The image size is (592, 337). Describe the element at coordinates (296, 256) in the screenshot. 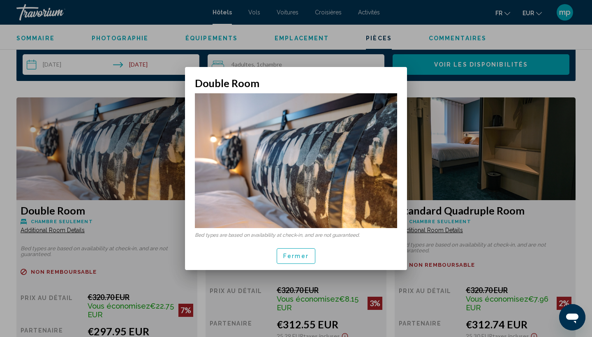

I see `button: Fermer` at that location.